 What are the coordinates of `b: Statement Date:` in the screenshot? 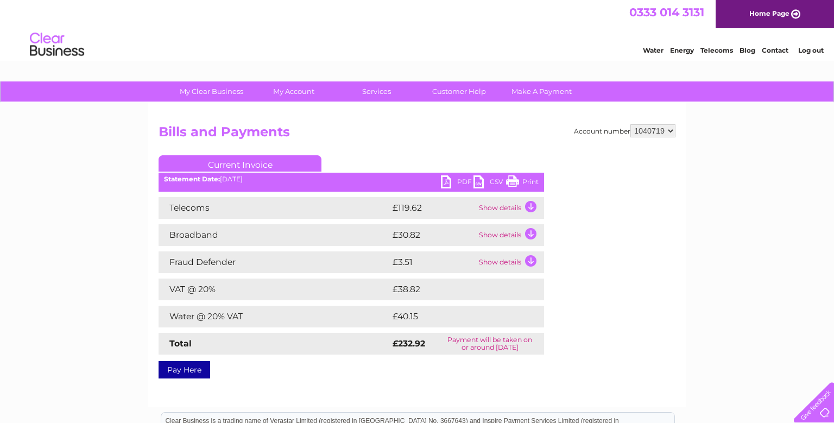 It's located at (192, 179).